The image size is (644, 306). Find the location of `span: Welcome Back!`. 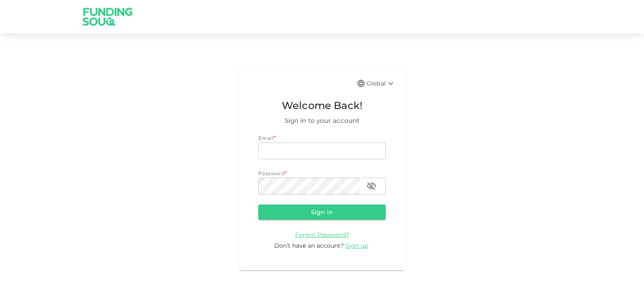

span: Welcome Back! is located at coordinates (322, 105).